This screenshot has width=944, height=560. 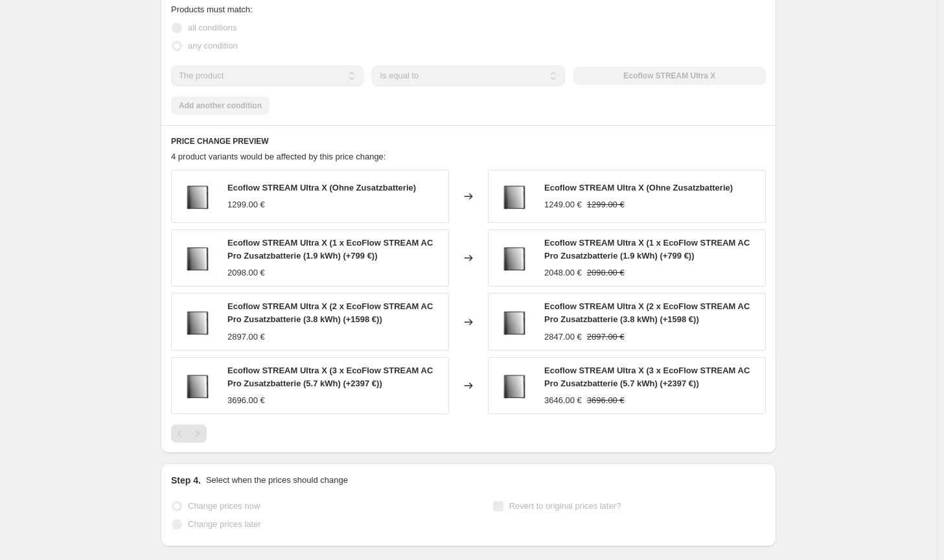 I want to click on div: 2098.00 €, so click(x=246, y=273).